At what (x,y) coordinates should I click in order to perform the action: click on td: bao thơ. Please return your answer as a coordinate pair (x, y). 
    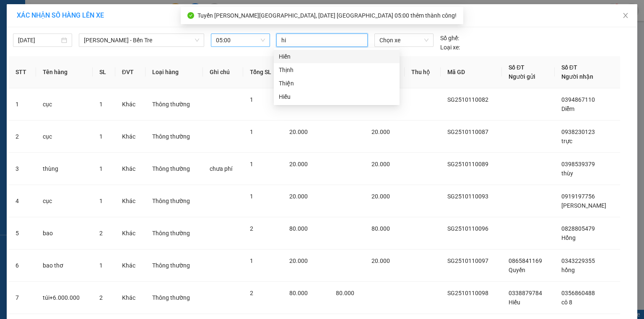
    Looking at the image, I should click on (64, 266).